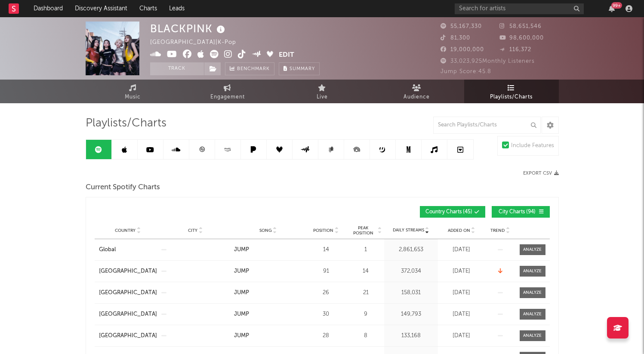 The height and width of the screenshot is (354, 644). Describe the element at coordinates (449, 213) in the screenshot. I see `span: Country Charts ( 45 )` at that location.